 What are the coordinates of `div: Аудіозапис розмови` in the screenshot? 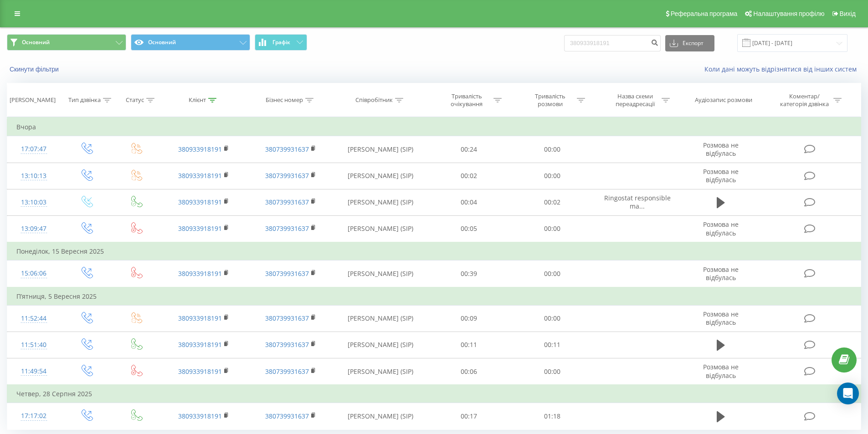 It's located at (724, 100).